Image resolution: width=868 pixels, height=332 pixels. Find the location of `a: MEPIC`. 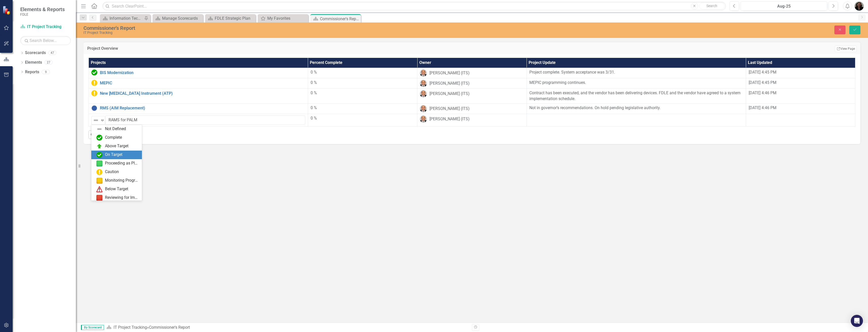

a: MEPIC is located at coordinates (203, 83).